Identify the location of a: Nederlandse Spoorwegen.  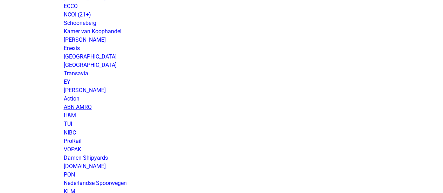
(95, 183).